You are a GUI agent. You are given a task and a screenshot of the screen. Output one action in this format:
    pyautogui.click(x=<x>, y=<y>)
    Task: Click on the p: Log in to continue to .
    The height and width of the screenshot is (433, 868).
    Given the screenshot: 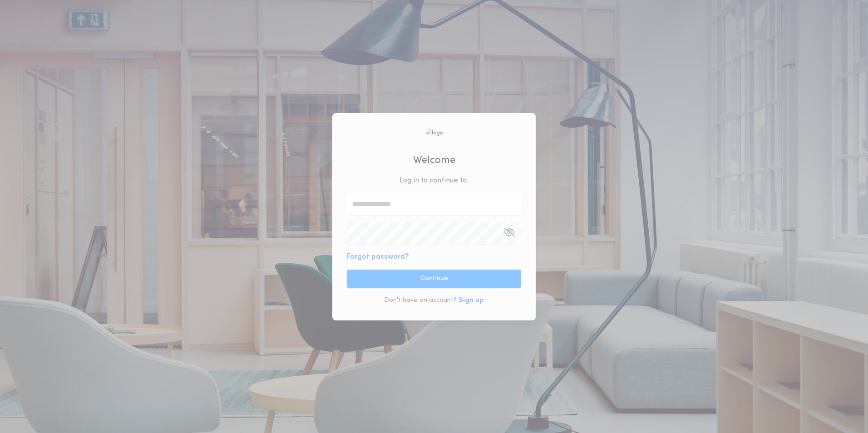 What is the action you would take?
    pyautogui.click(x=434, y=181)
    